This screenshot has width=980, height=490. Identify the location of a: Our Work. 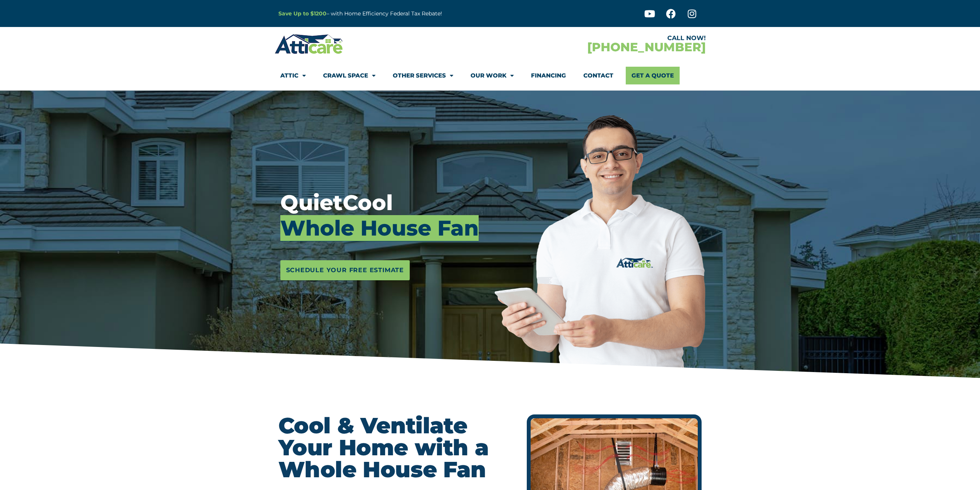
(492, 76).